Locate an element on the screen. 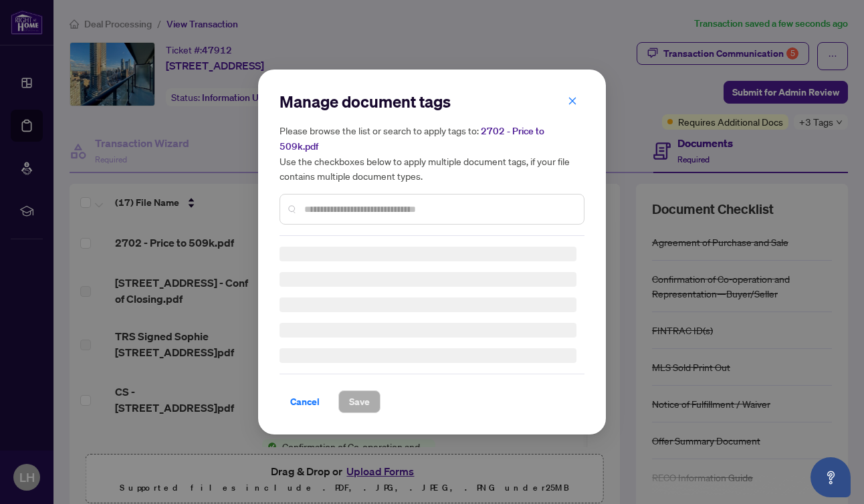  span: close is located at coordinates (572, 101).